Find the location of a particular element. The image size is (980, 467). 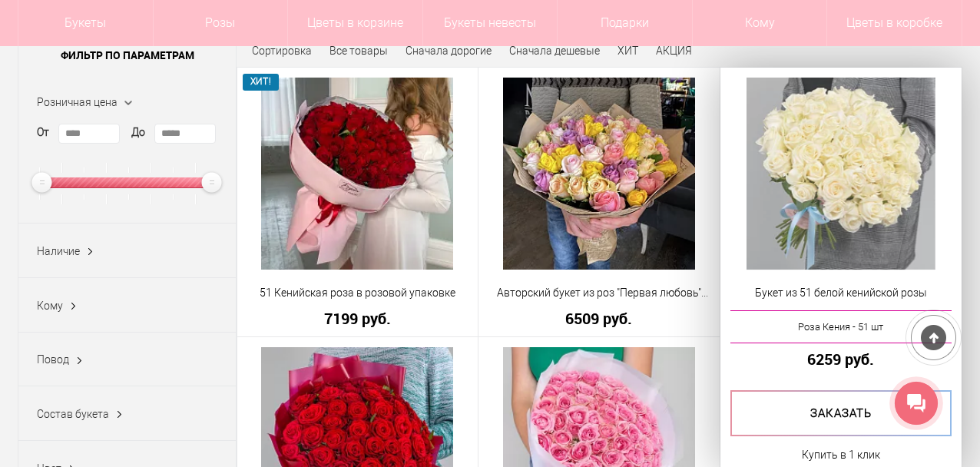

a: 51 Кенийская роза в розовой упаковке is located at coordinates (357, 293).